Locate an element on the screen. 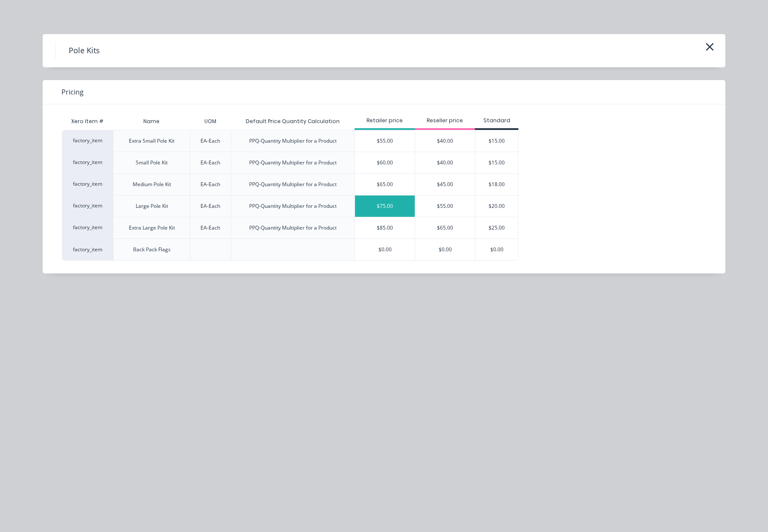 The width and height of the screenshot is (768, 532). div: $18.00 is located at coordinates (497, 185).